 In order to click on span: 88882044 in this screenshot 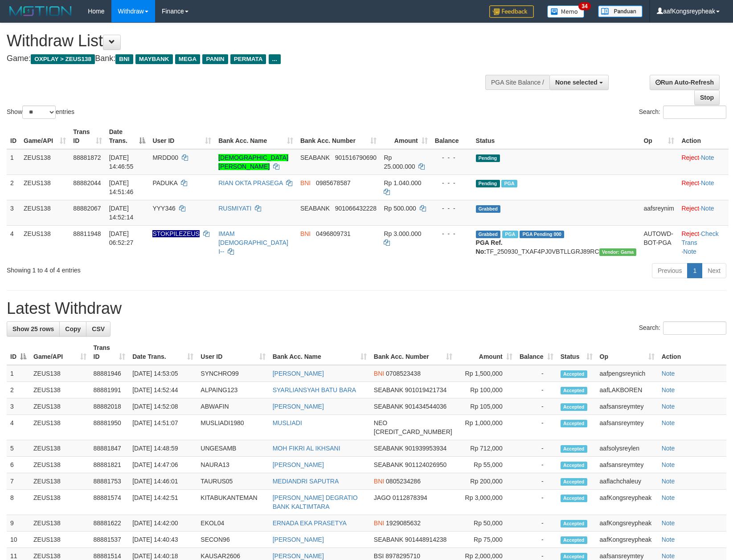, I will do `click(87, 182)`.